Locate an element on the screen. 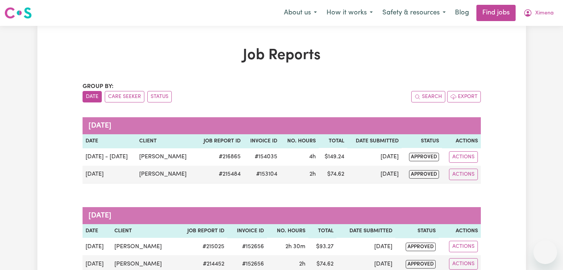 Image resolution: width=563 pixels, height=270 pixels. button: How it works is located at coordinates (349, 13).